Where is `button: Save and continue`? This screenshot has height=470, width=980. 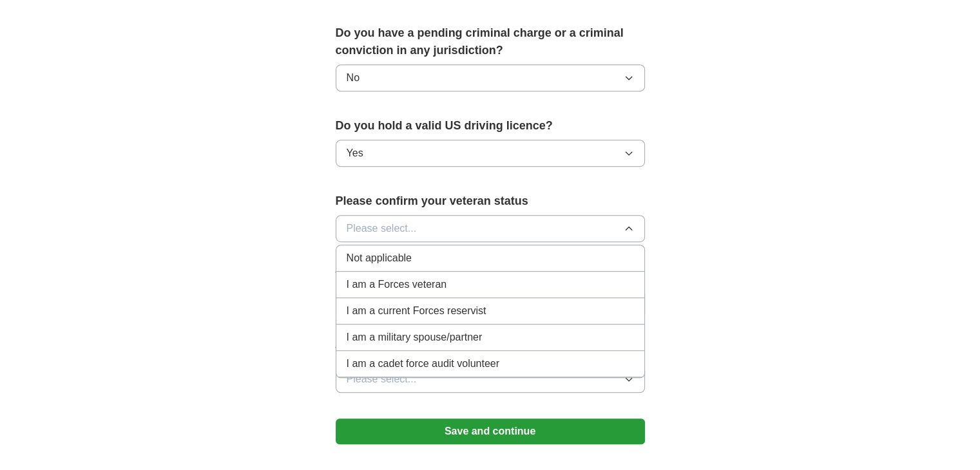 button: Save and continue is located at coordinates (491, 431).